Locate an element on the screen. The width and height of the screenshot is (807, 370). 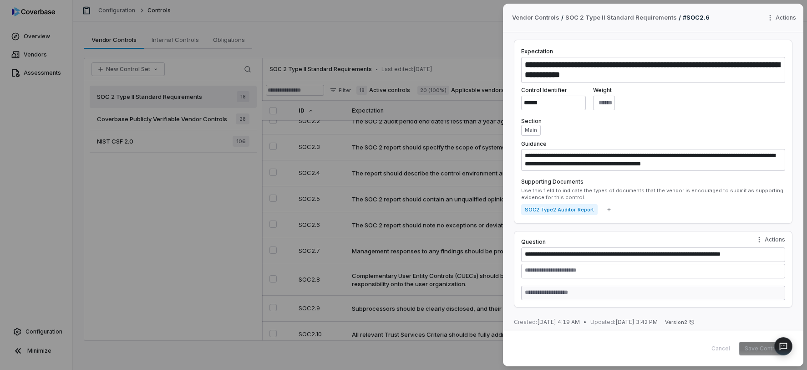
a: SOC 2 Type II Standard Requirements is located at coordinates (621, 18).